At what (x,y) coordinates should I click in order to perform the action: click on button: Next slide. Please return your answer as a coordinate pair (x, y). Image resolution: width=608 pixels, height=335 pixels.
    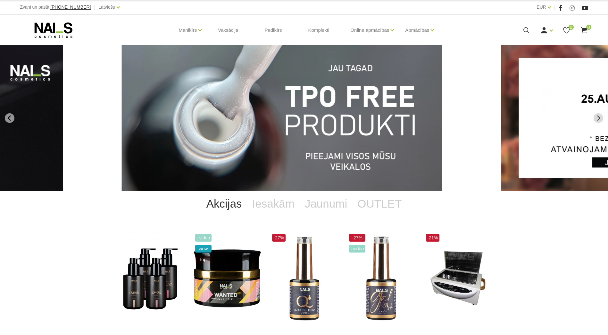
    Looking at the image, I should click on (599, 118).